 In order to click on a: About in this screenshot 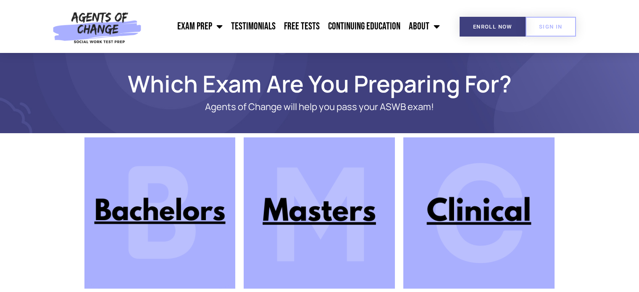, I will do `click(425, 26)`.